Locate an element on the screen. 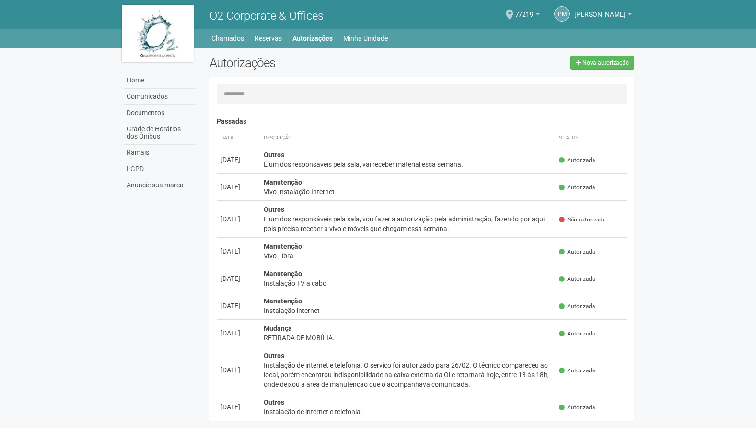 This screenshot has height=428, width=756. th: Descrição is located at coordinates (407, 138).